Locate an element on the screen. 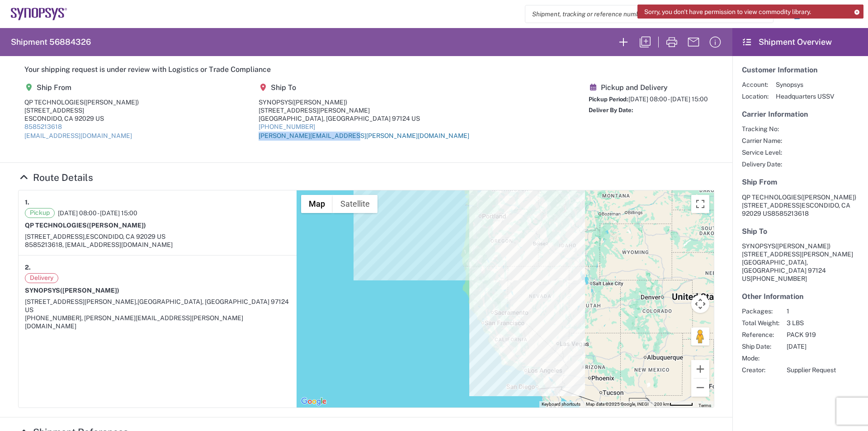 This screenshot has height=431, width=868. h2: Shipment 56884326 is located at coordinates (50, 42).